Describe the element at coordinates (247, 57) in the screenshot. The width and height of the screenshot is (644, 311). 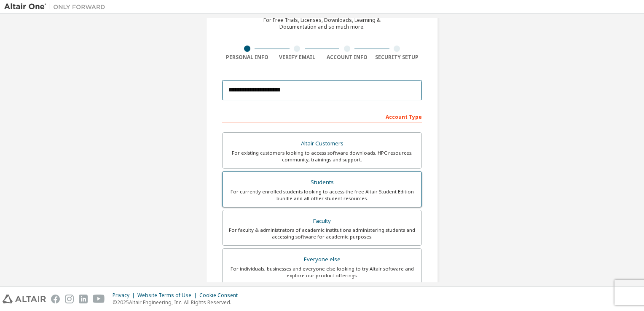
I see `div: Personal Info` at that location.